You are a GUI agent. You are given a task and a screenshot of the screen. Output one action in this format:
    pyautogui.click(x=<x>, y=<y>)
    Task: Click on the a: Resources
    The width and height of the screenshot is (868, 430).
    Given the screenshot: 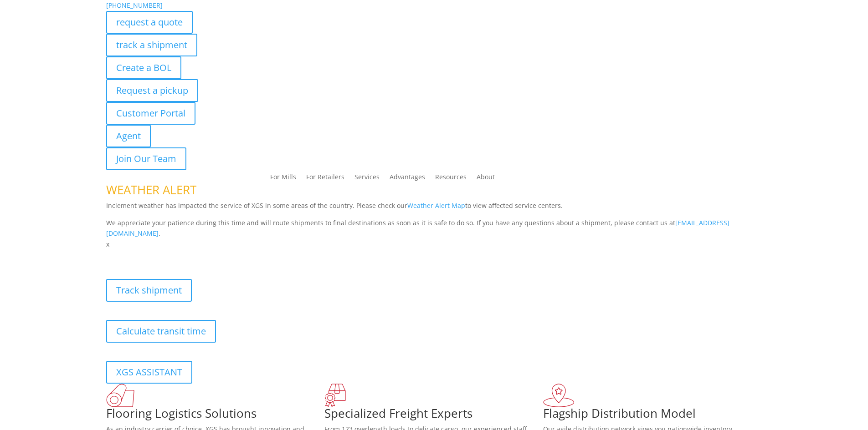 What is the action you would take?
    pyautogui.click(x=451, y=179)
    